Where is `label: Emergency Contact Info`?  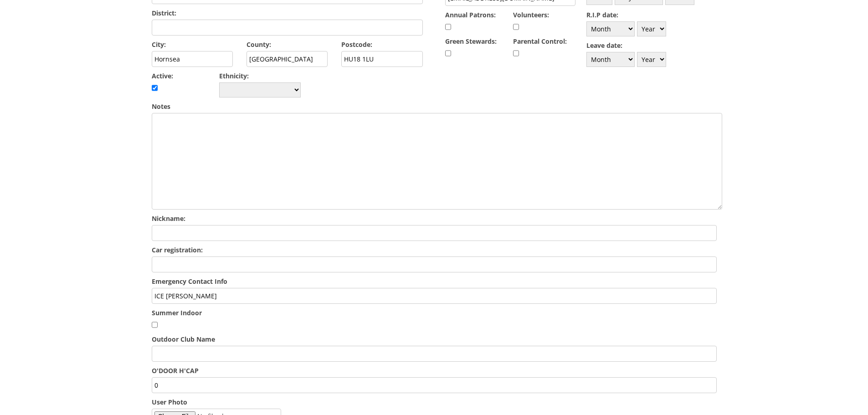
label: Emergency Contact Info is located at coordinates (434, 281).